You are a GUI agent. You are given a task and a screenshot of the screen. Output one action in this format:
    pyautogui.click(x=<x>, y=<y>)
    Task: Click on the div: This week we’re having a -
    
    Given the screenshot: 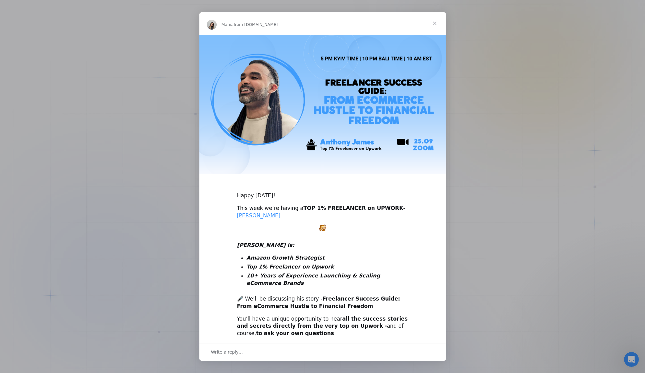 What is the action you would take?
    pyautogui.click(x=322, y=212)
    